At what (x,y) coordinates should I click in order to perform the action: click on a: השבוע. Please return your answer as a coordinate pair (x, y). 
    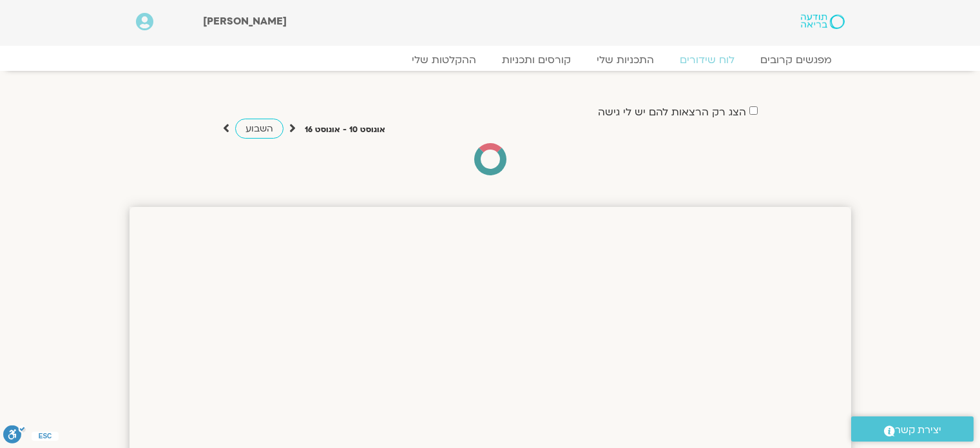
    Looking at the image, I should click on (259, 128).